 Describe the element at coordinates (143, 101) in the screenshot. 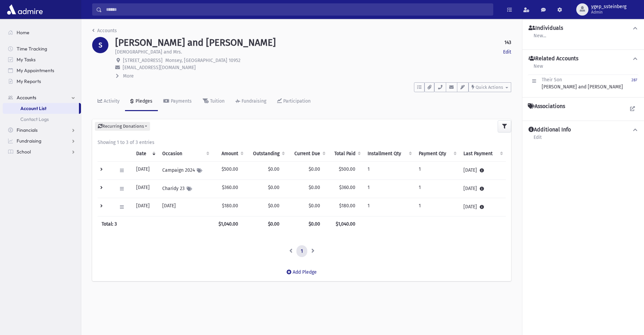

I see `div: Pledges` at that location.